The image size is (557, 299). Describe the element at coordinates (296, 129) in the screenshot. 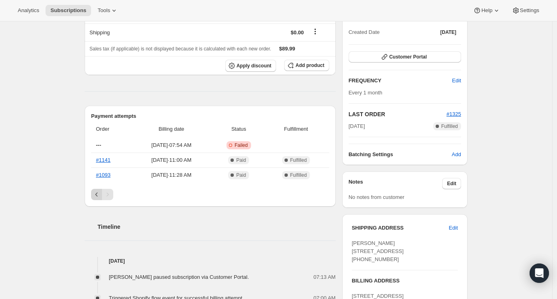

I see `span: Fulfillment` at that location.